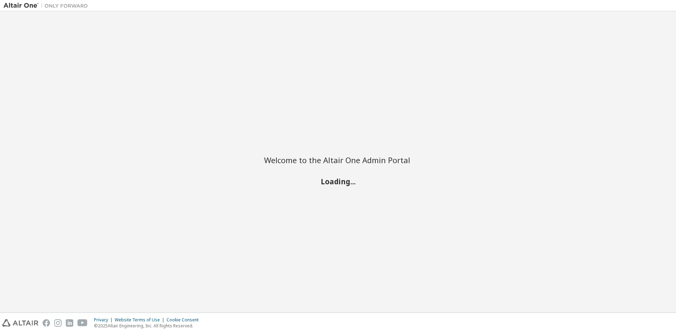  Describe the element at coordinates (69, 323) in the screenshot. I see `img: linkedin.svg` at that location.